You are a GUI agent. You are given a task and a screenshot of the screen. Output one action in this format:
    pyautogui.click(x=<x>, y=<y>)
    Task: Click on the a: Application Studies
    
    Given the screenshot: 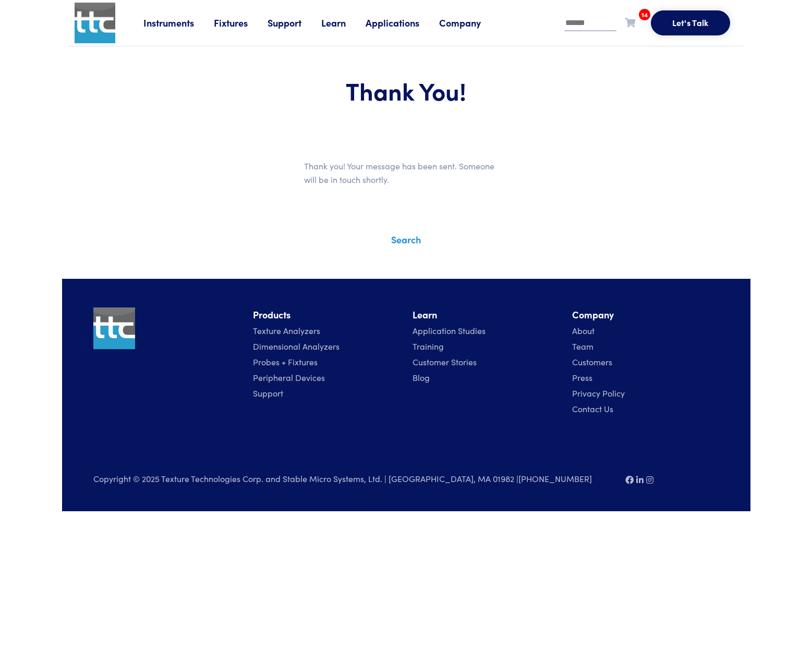 What is the action you would take?
    pyautogui.click(x=448, y=330)
    